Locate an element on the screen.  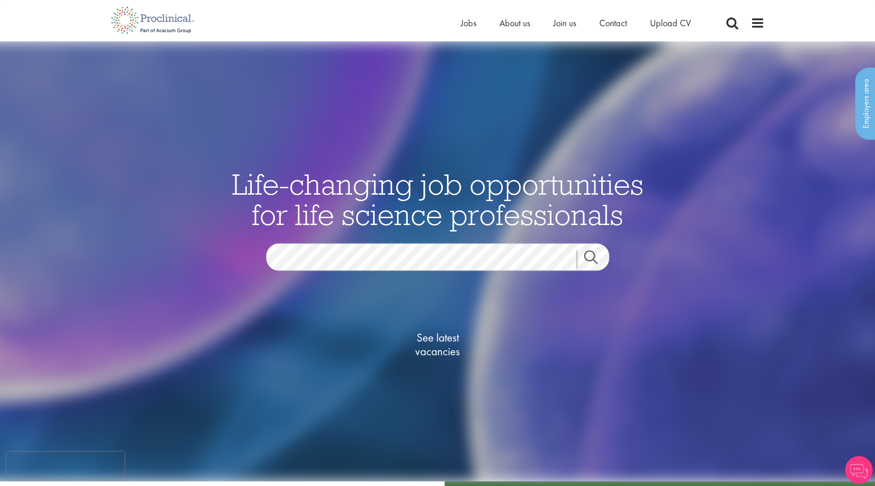
a: Upload CV is located at coordinates (670, 23).